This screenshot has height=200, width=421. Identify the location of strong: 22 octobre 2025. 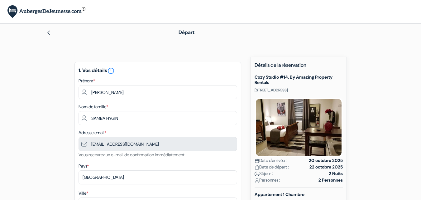
(326, 167).